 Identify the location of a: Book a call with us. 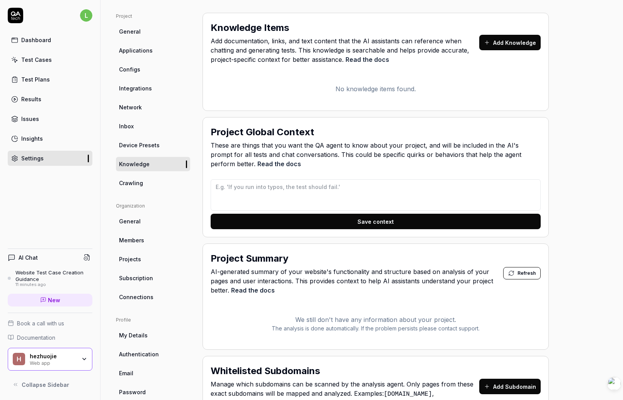
(50, 323).